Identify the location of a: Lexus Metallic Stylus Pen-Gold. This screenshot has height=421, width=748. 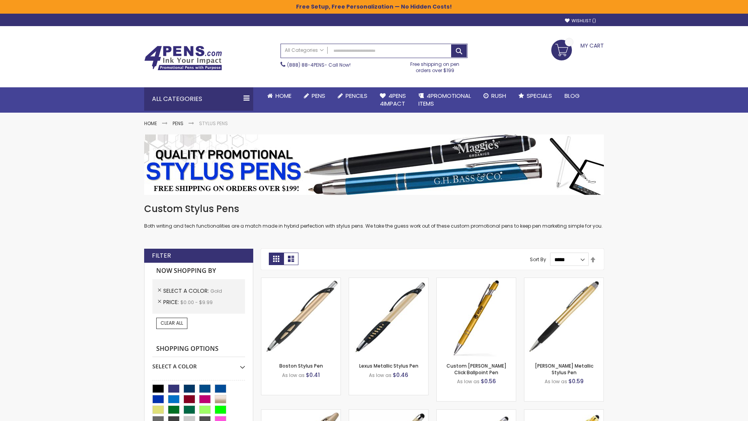
(388, 280).